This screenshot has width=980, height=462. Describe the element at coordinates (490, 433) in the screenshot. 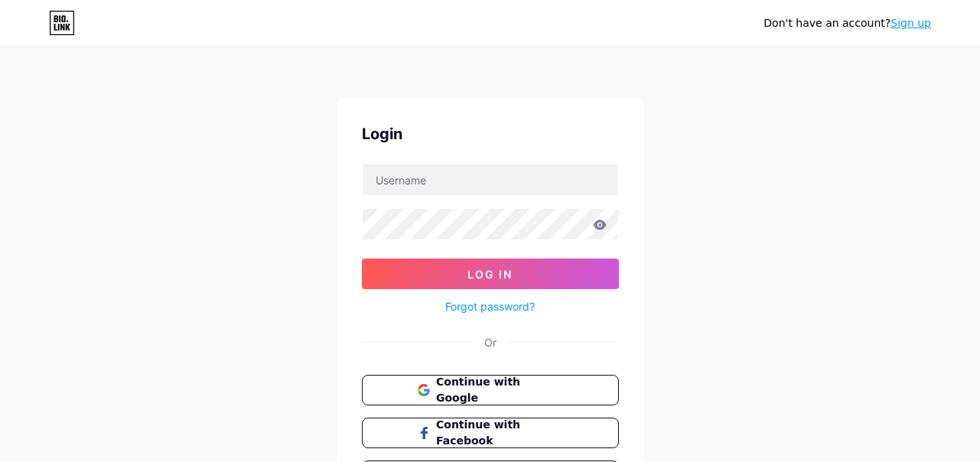

I see `a: Continue with Facebook` at that location.